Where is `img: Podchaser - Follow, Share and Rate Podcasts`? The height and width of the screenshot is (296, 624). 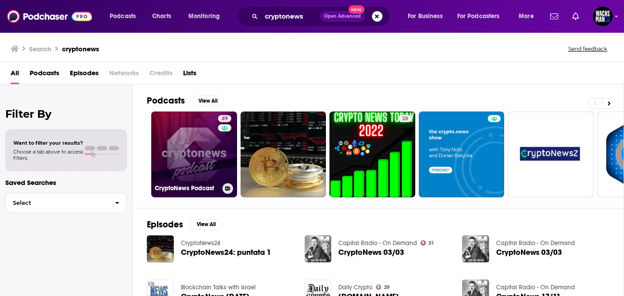 img: Podchaser - Follow, Share and Rate Podcasts is located at coordinates (50, 16).